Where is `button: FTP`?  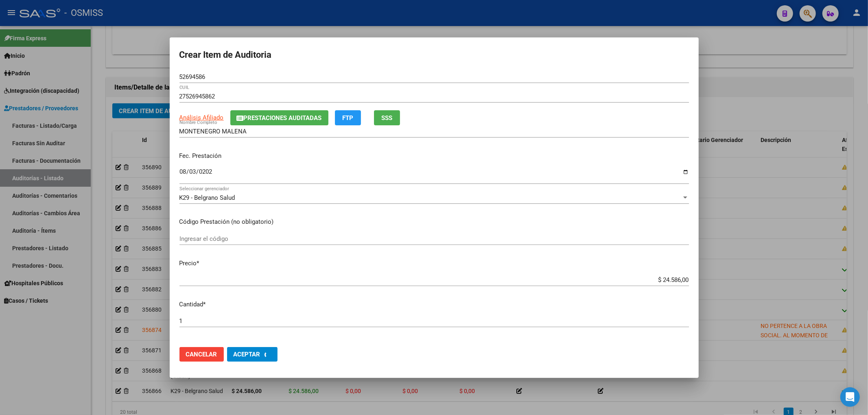
button: FTP is located at coordinates (348, 118).